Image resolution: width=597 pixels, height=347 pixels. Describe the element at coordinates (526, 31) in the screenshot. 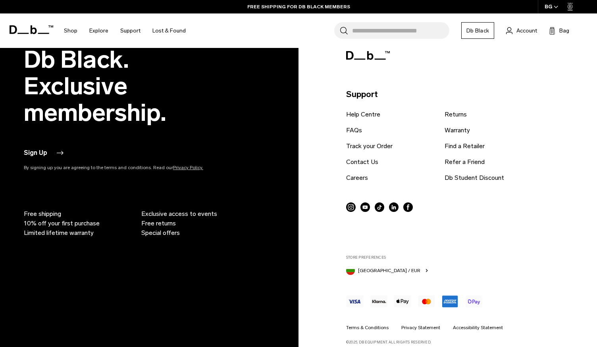

I see `span: Account` at that location.